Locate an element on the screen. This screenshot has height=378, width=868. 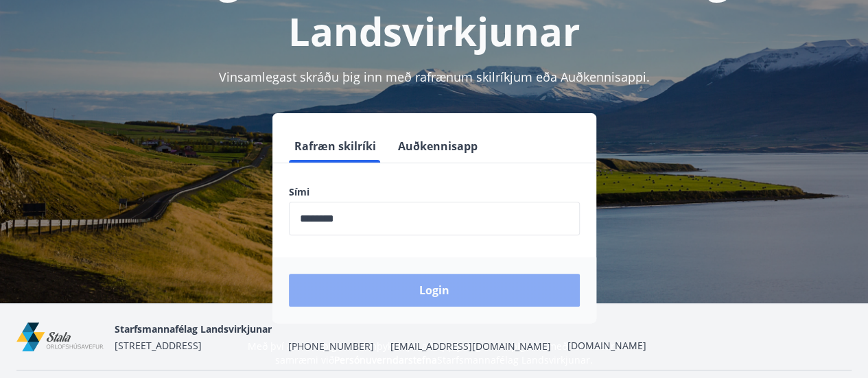
span: Starfsmannafélag Landsvirkjunar is located at coordinates (193, 329).